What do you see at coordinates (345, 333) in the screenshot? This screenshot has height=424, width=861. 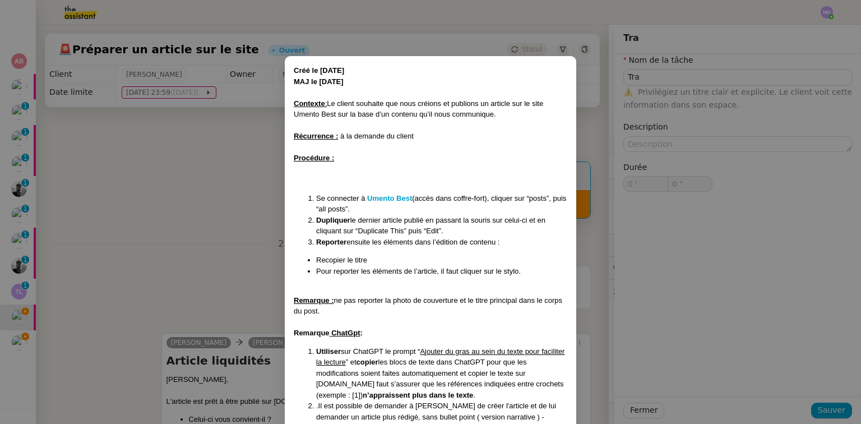 I see `u: ChatGpt` at bounding box center [345, 333].